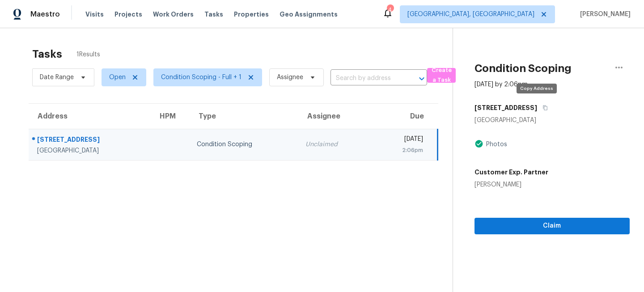  What do you see at coordinates (523, 68) in the screenshot?
I see `h2: Condition Scoping` at bounding box center [523, 68].